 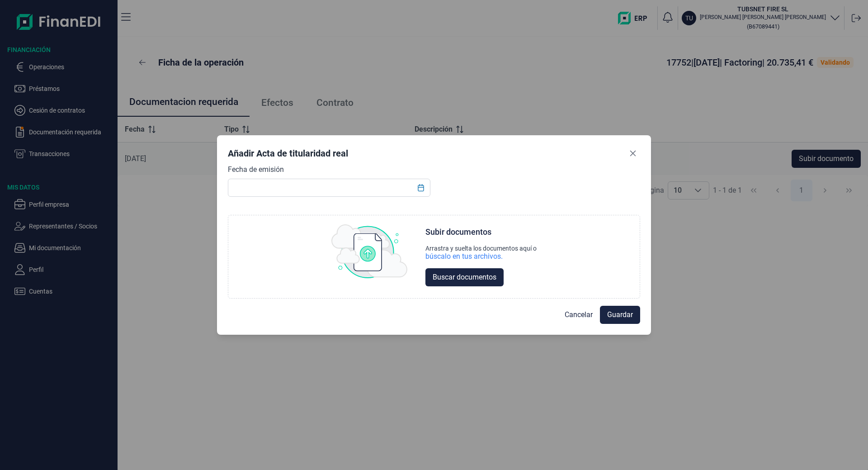 I want to click on div: Arrastra y suelta los documentos aquí o, so click(x=481, y=248).